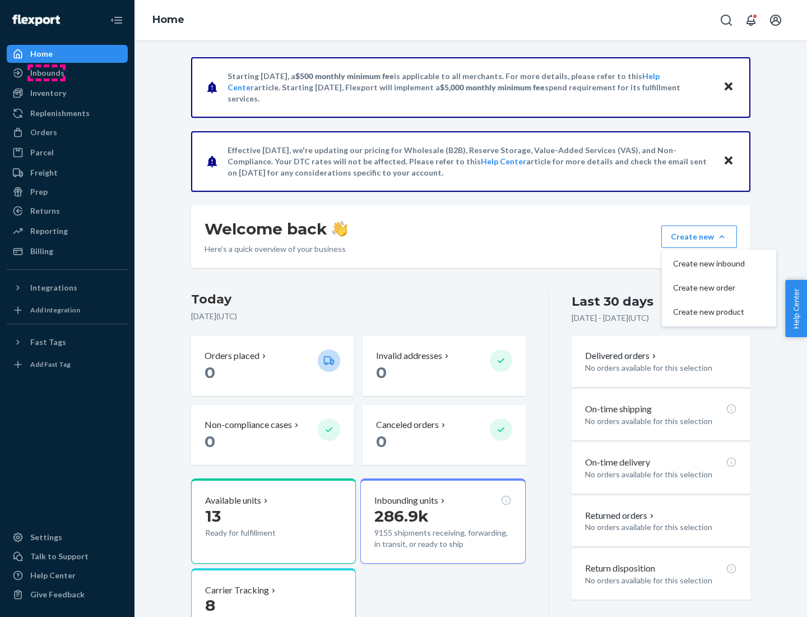 Image resolution: width=807 pixels, height=617 pixels. I want to click on h3: Today, so click(358, 299).